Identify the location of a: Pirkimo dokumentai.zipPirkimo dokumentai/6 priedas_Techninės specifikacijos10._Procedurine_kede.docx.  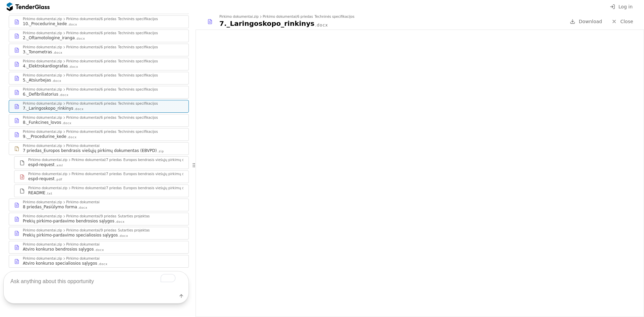
(99, 22).